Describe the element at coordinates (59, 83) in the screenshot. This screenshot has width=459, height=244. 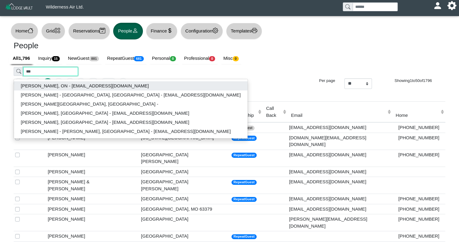
I see `button: Go to page 2` at that location.